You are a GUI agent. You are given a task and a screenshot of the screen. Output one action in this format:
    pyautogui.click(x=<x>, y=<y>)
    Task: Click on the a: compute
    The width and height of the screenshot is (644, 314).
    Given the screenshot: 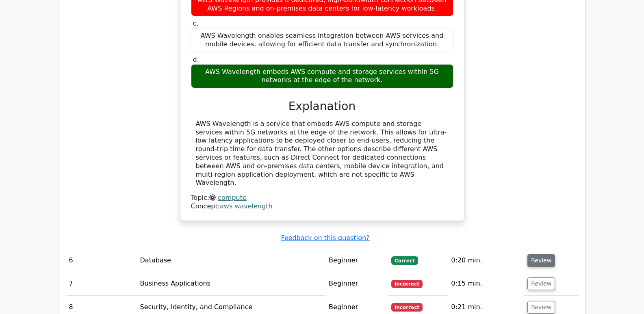 What is the action you would take?
    pyautogui.click(x=232, y=197)
    